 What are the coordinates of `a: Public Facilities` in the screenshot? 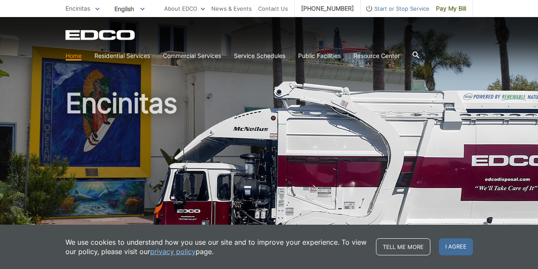 It's located at (320, 56).